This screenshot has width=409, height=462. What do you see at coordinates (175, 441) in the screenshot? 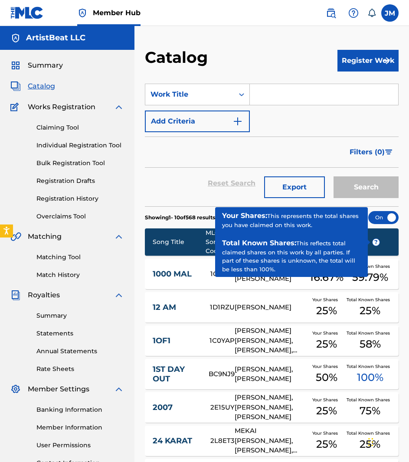
I see `a: 24 KARAT` at bounding box center [175, 441].